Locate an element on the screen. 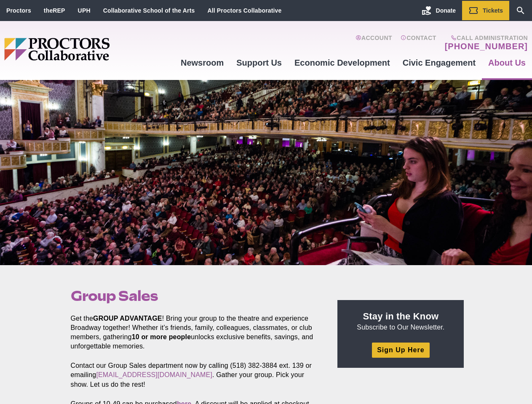  p: Subscribe to Our Newsletter. is located at coordinates (400, 321).